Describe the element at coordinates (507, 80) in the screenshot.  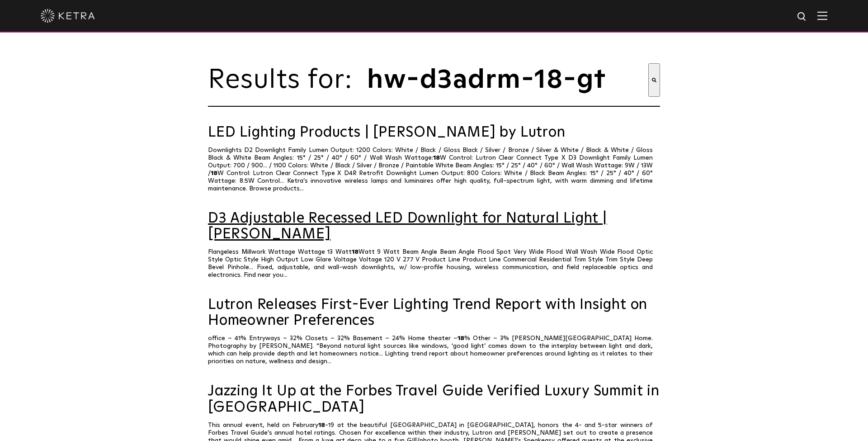
I see `input: This is a search field with an auto-suggest feature attached.` at that location.